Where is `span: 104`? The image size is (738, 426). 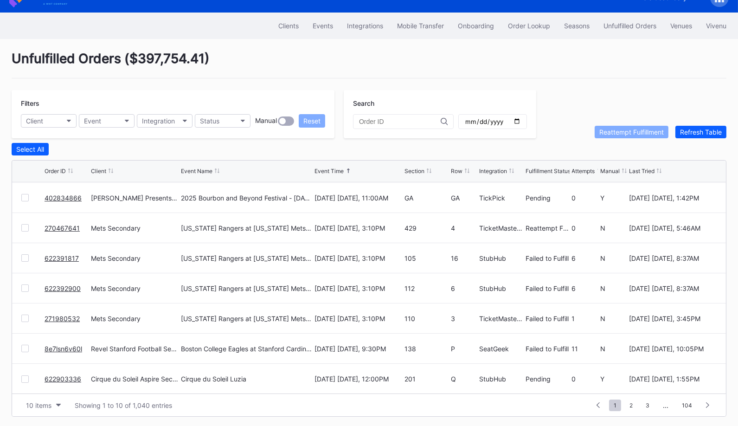
span: 104 is located at coordinates (687, 405).